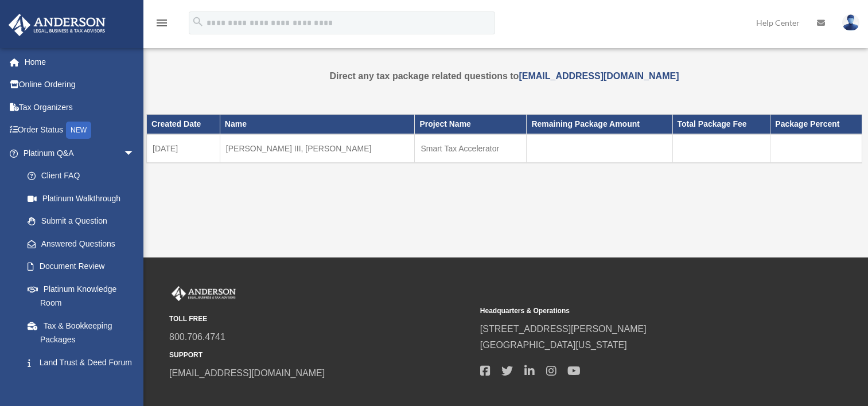 The width and height of the screenshot is (868, 406). What do you see at coordinates (80, 107) in the screenshot?
I see `a: Tax Organizers` at bounding box center [80, 107].